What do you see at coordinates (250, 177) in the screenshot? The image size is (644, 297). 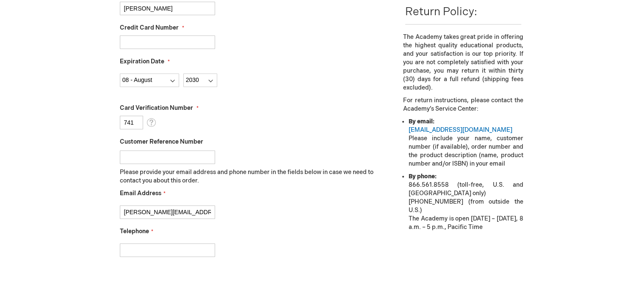 I see `p: Please provide your email address and phone number in the fields below in case we need to contact...` at bounding box center [250, 177].